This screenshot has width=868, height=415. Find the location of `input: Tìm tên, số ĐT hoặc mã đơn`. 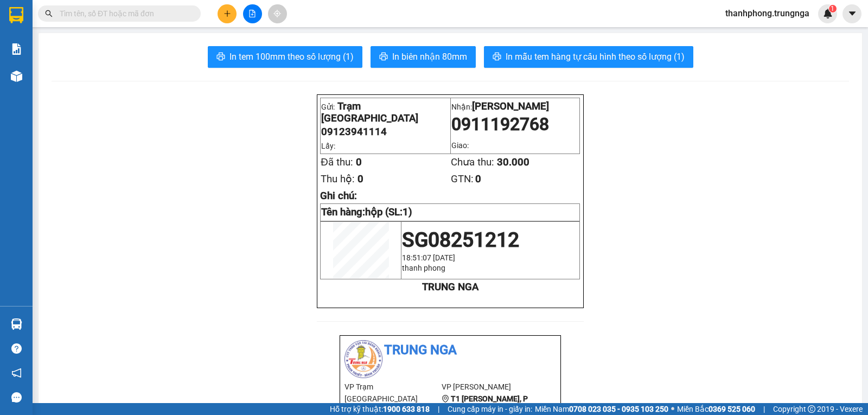

input: Tìm tên, số ĐT hoặc mã đơn is located at coordinates (124, 14).